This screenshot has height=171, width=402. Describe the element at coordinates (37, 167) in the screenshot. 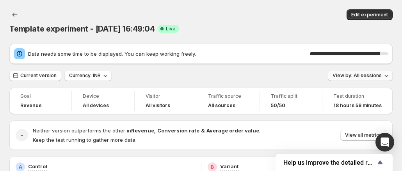

I see `p: Control` at that location.